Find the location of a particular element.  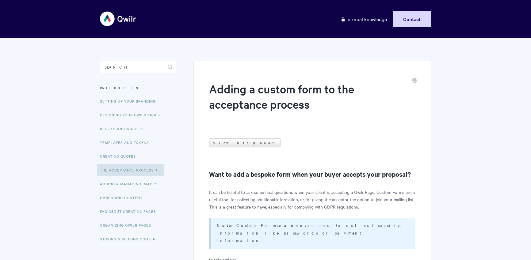

h1: Adding a custom form to the acceptance process is located at coordinates (307, 102).